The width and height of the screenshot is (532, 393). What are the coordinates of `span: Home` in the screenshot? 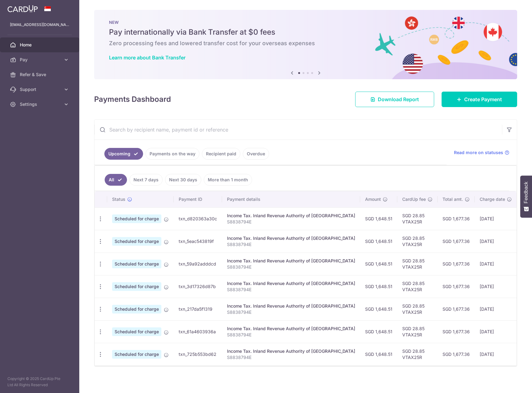 It's located at (40, 45).